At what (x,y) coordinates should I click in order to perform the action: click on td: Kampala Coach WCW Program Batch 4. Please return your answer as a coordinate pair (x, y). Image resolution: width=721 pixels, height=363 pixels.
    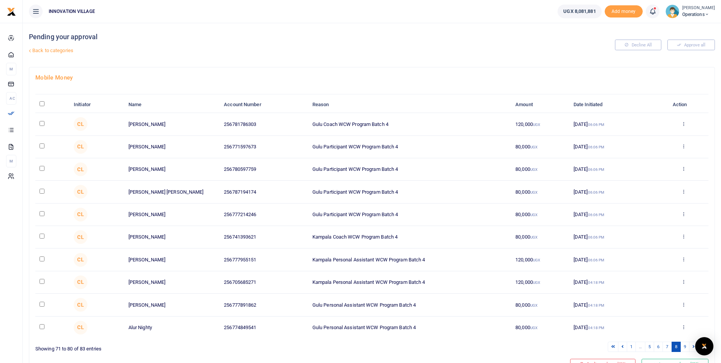
    Looking at the image, I should click on (410, 237).